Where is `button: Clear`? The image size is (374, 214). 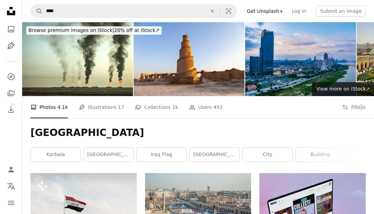 button: Clear is located at coordinates (213, 11).